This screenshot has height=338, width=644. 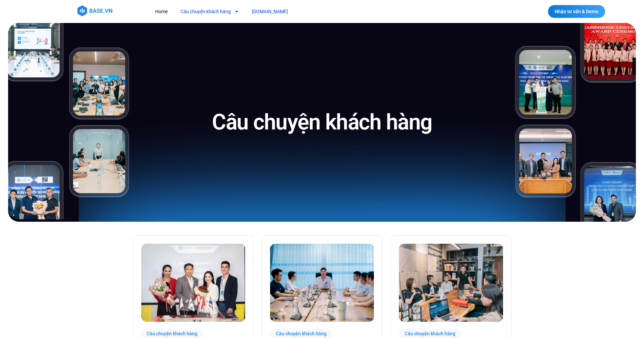 I want to click on span: Nhận tư vấn & Demo, so click(x=576, y=12).